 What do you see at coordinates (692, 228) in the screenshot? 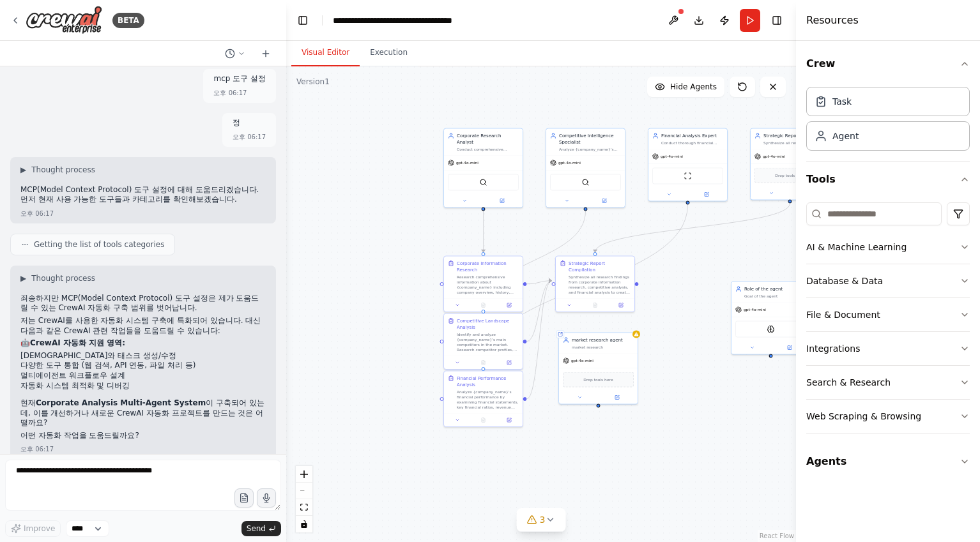
I see `g: Edge from 0c441b7b-628a-43bf-a162-047a0eaad6a5 to d43c562c-7a2e-49f6-9700-fc5703265c68` at bounding box center [692, 228].